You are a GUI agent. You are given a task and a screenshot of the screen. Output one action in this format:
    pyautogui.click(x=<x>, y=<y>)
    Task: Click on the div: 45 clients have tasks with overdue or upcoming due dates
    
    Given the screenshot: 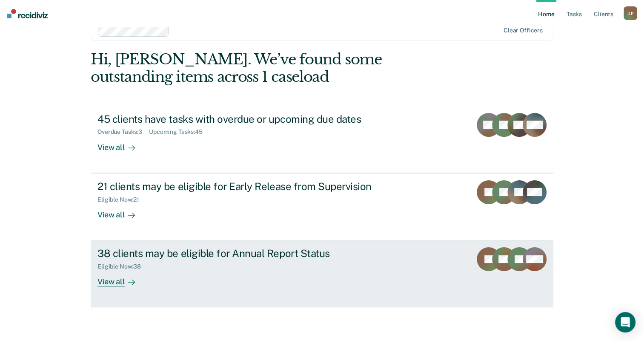 What is the action you would take?
    pyautogui.click(x=247, y=119)
    